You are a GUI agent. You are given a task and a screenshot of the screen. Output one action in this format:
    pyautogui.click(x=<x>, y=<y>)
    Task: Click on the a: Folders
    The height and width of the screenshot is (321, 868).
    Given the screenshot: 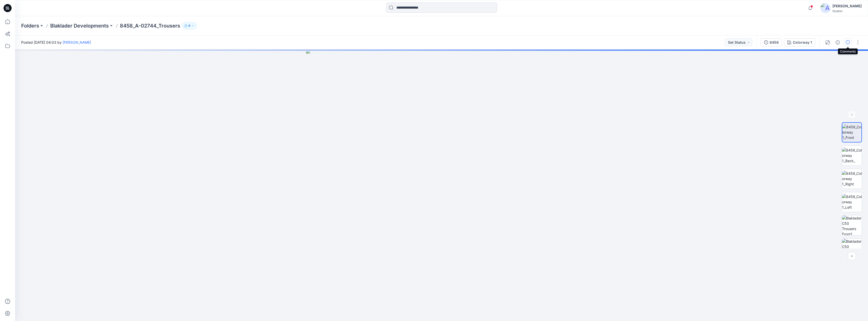 What is the action you would take?
    pyautogui.click(x=30, y=26)
    